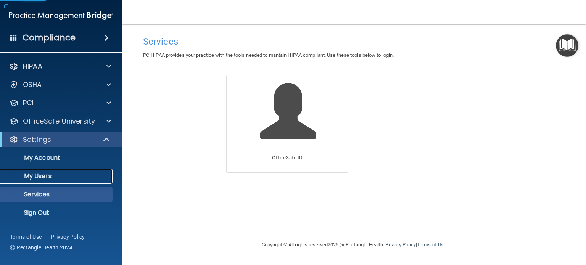 The image size is (586, 265). What do you see at coordinates (28, 103) in the screenshot?
I see `p: PCI` at bounding box center [28, 103].